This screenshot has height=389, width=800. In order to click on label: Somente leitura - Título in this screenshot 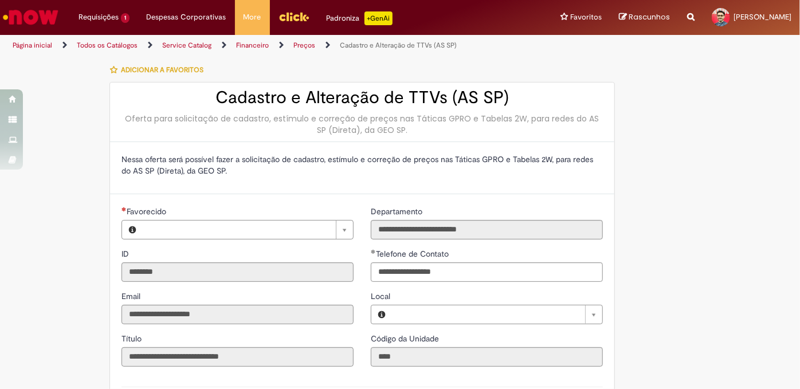, I will do `click(132, 339)`.